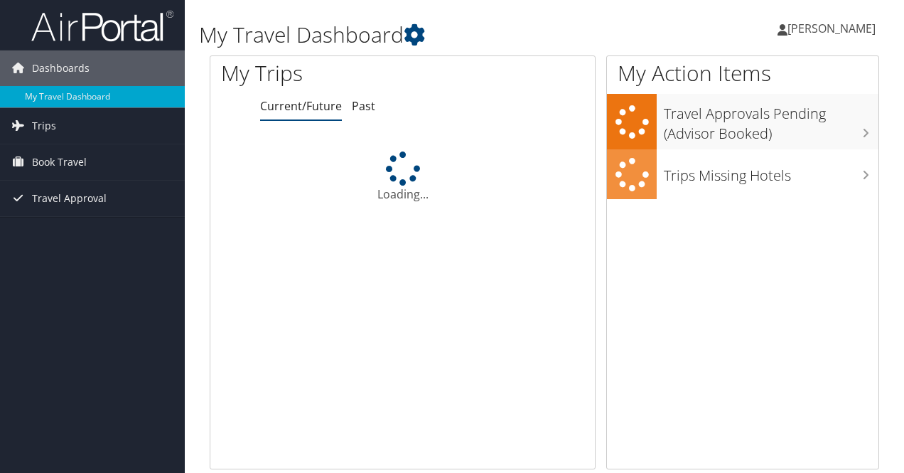  I want to click on h1: My Action Items, so click(743, 73).